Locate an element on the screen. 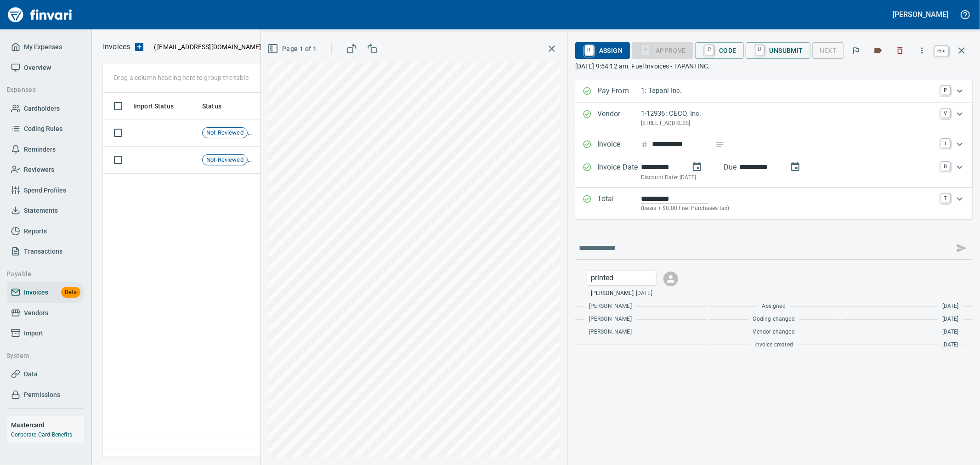 Image resolution: width=980 pixels, height=465 pixels. a: Cardholders is located at coordinates (45, 108).